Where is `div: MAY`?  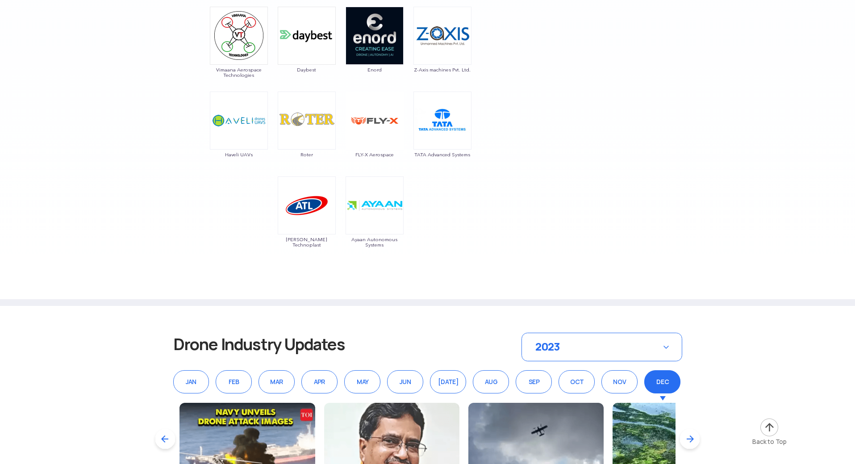 div: MAY is located at coordinates (362, 382).